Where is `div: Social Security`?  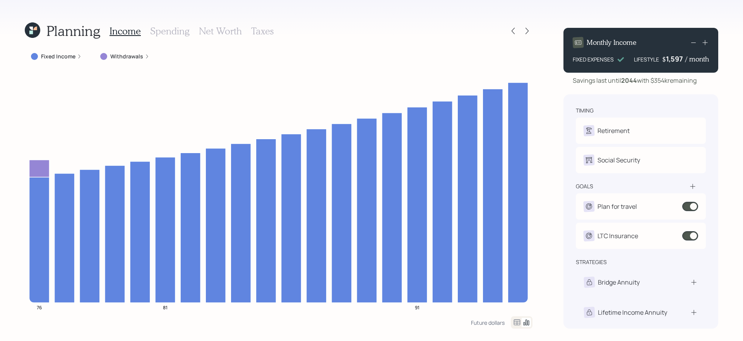 div: Social Security is located at coordinates (619, 160).